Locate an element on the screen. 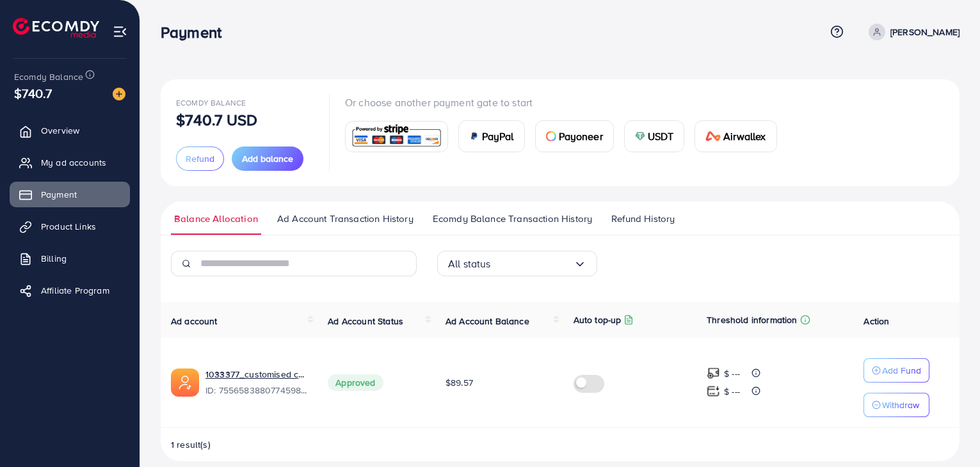 This screenshot has width=980, height=467. a: Billing is located at coordinates (70, 258).